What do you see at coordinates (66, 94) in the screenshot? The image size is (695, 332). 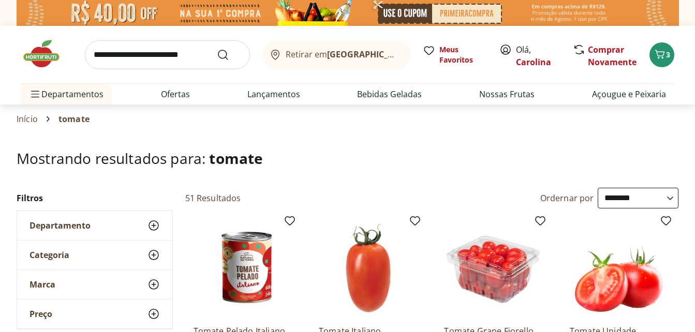 I see `span: Departamentos` at bounding box center [66, 94].